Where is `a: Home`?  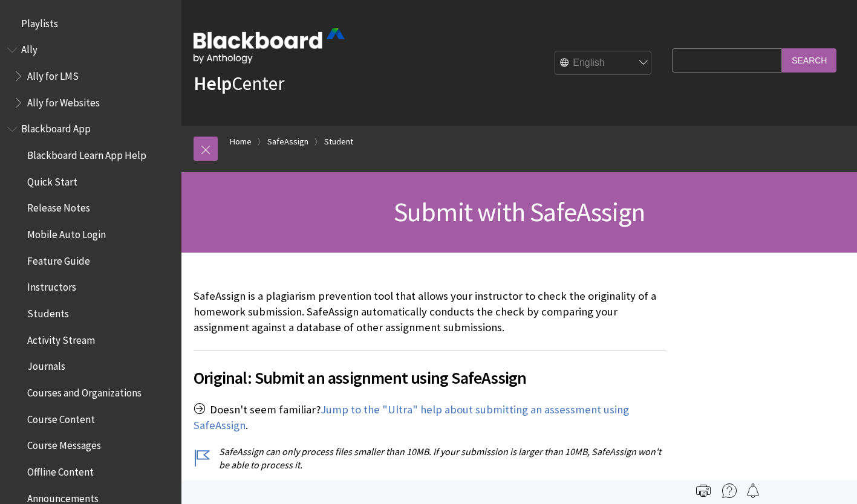
a: Home is located at coordinates (241, 142).